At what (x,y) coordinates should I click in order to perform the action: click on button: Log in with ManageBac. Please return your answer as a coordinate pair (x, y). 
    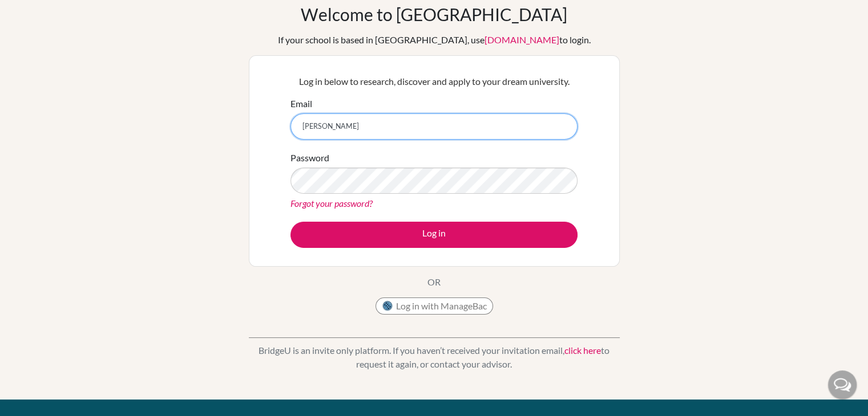
    Looking at the image, I should click on (435, 306).